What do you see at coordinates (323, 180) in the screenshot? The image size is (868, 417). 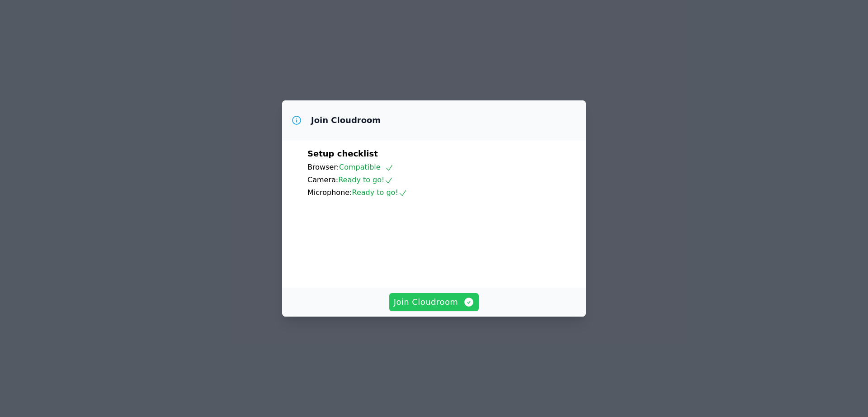 I see `span: Camera:` at bounding box center [323, 180].